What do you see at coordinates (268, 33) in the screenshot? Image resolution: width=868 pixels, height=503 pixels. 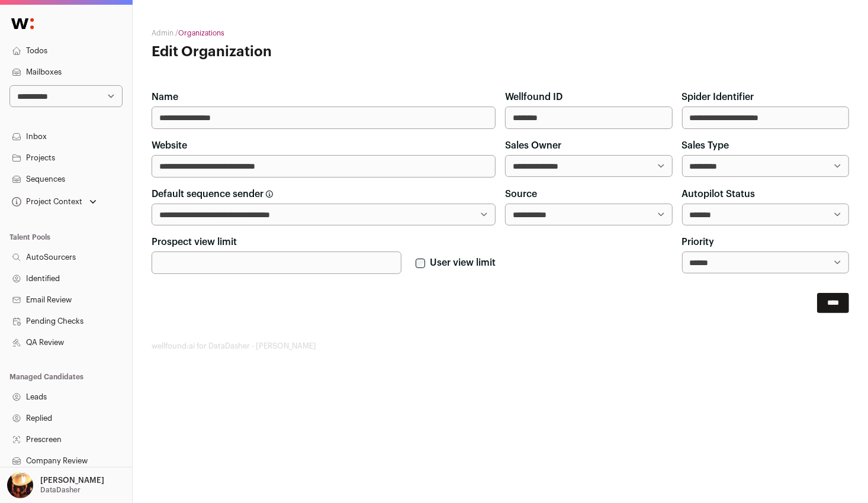 I see `h2: Admin /` at bounding box center [268, 33].